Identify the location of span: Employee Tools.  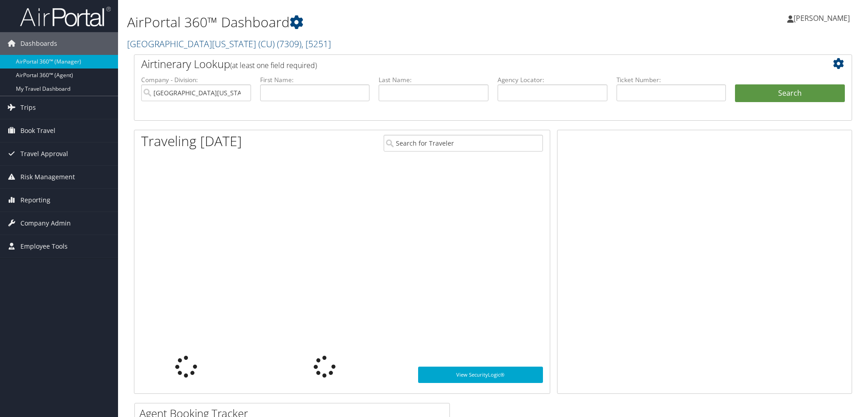
(44, 246).